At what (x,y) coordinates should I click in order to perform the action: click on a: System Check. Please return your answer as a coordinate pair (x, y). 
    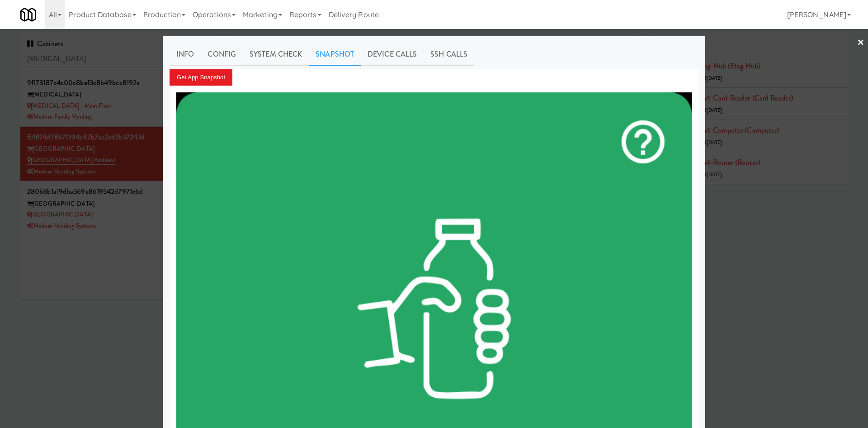
    Looking at the image, I should click on (276, 54).